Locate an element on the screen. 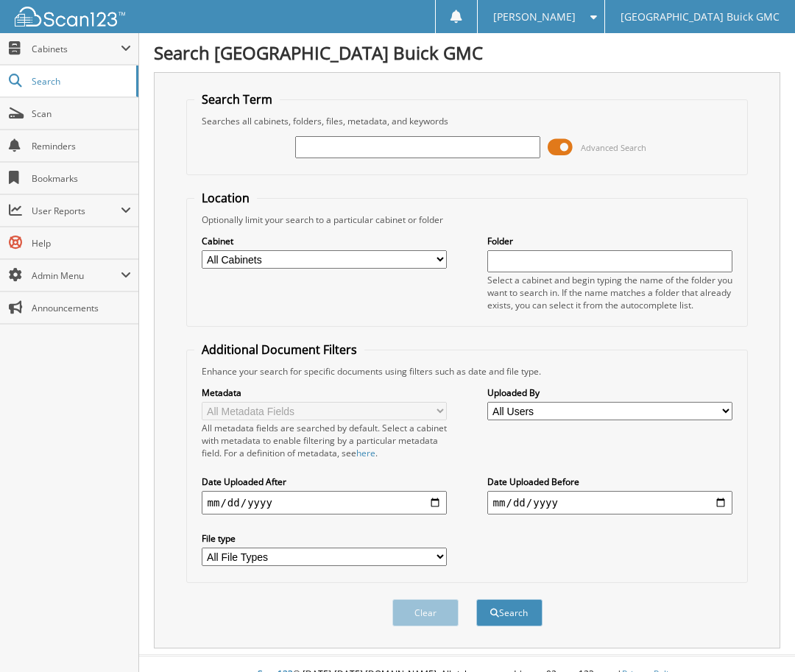 This screenshot has height=672, width=795. a: here is located at coordinates (365, 453).